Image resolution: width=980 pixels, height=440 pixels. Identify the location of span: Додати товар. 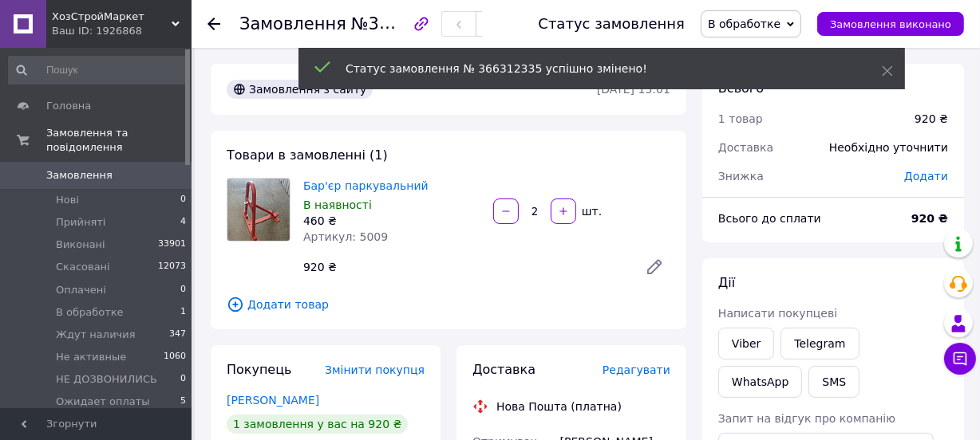
(448, 305).